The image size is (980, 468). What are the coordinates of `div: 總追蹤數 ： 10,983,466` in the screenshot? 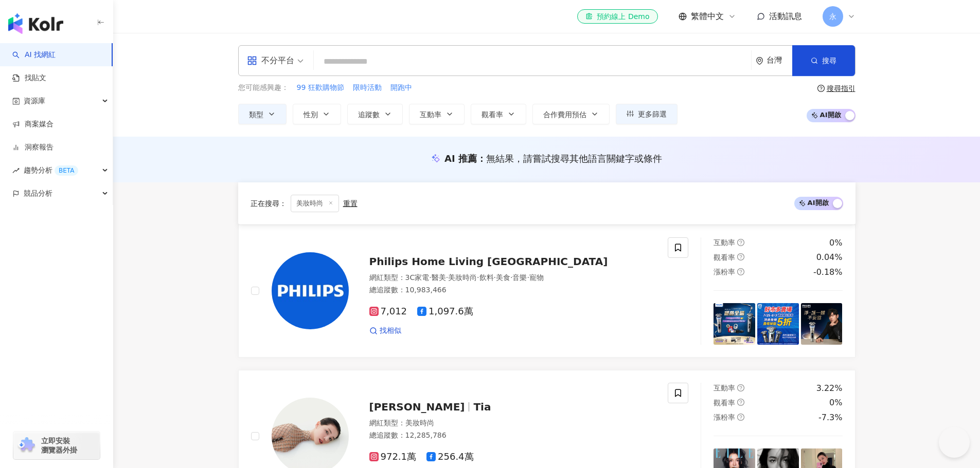 It's located at (512, 291).